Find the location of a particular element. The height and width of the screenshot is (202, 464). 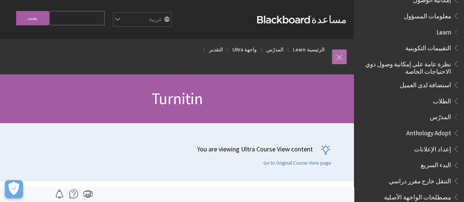

span: التنقل خارج مقرر دراسي is located at coordinates (420, 180).